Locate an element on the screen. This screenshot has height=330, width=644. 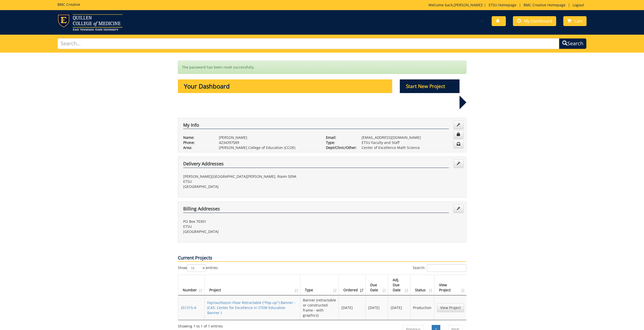
label: Show entries is located at coordinates (198, 268).